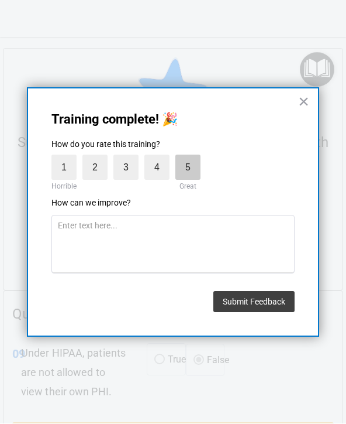  Describe the element at coordinates (173, 204) in the screenshot. I see `p: How can we improve?` at that location.